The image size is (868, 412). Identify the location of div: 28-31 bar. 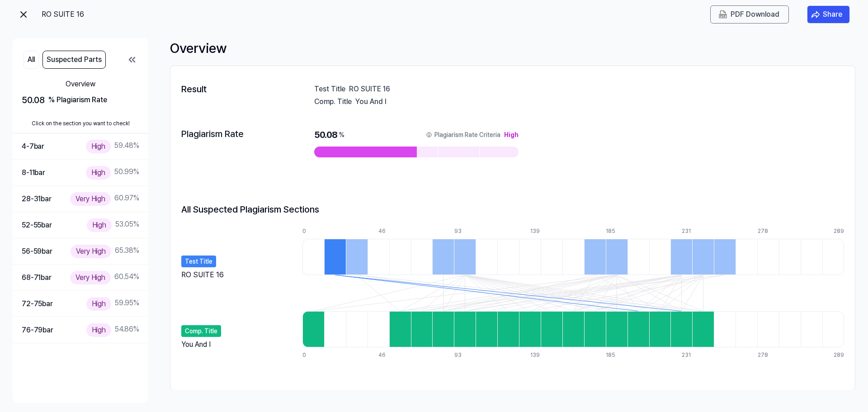
(37, 199).